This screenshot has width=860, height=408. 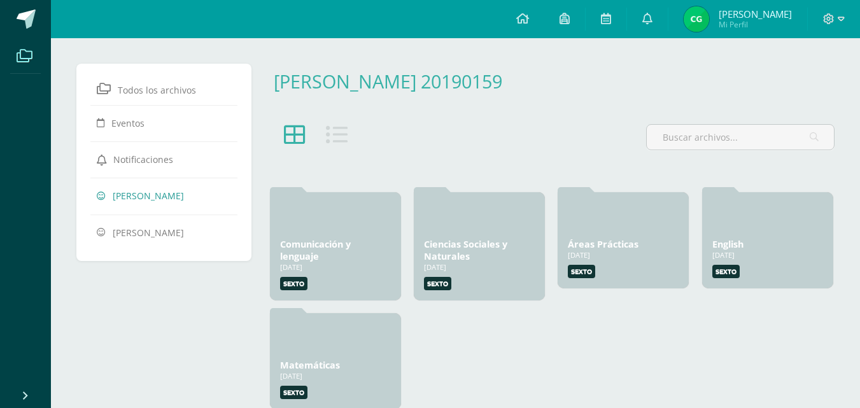 What do you see at coordinates (164, 123) in the screenshot?
I see `a: Eventos` at bounding box center [164, 123].